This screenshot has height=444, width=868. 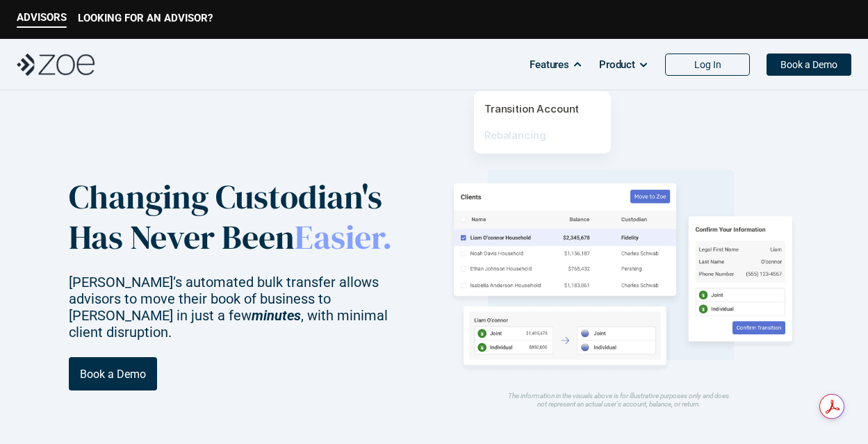 What do you see at coordinates (515, 134) in the screenshot?
I see `a: Rebalancing` at bounding box center [515, 134].